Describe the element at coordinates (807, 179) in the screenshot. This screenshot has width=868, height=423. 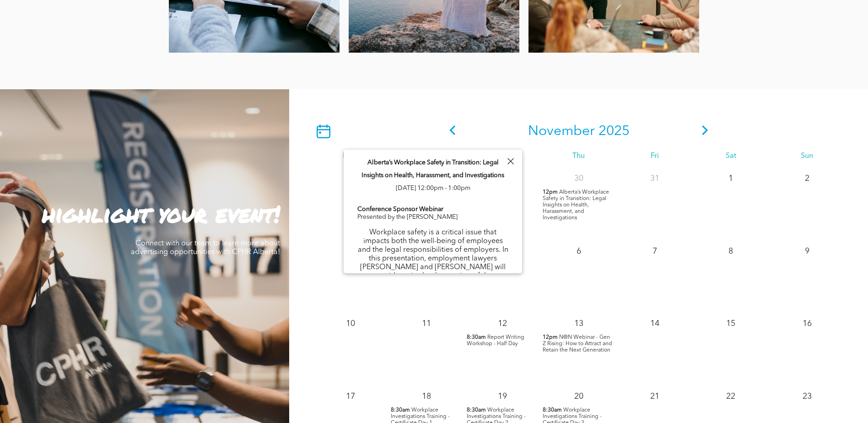
I see `p: 2` at that location.